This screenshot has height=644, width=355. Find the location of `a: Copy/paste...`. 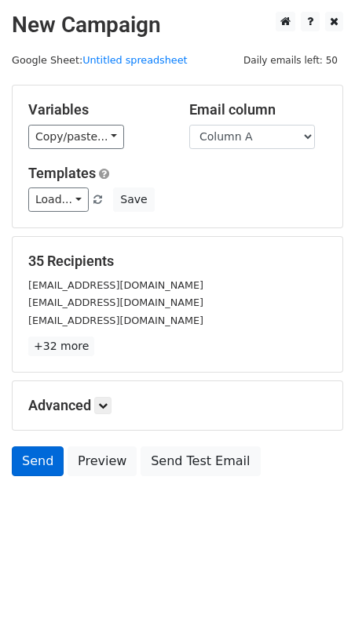

a: Copy/paste... is located at coordinates (76, 136).